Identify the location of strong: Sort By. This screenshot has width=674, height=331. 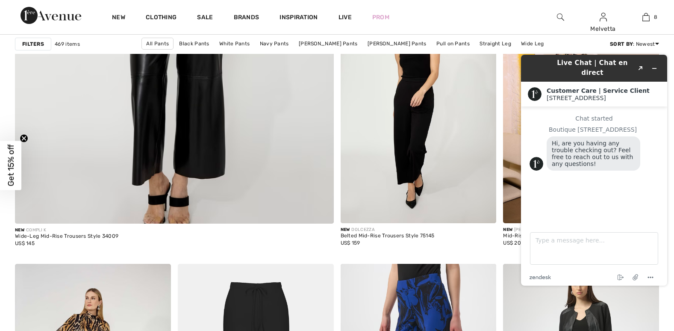
(621, 44).